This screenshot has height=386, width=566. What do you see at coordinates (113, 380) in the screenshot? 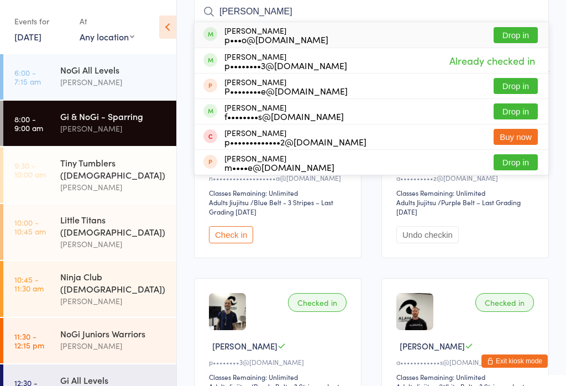
I see `div: Gi All Levels` at bounding box center [113, 380].